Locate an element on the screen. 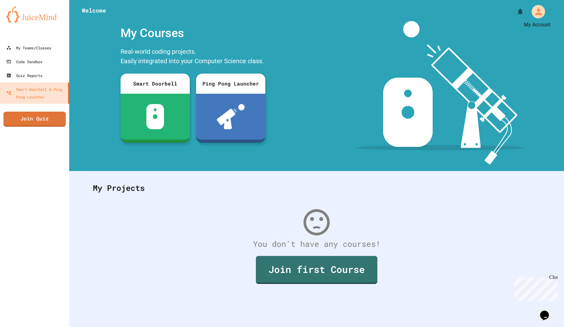  div: My Notifications is located at coordinates (515, 12).